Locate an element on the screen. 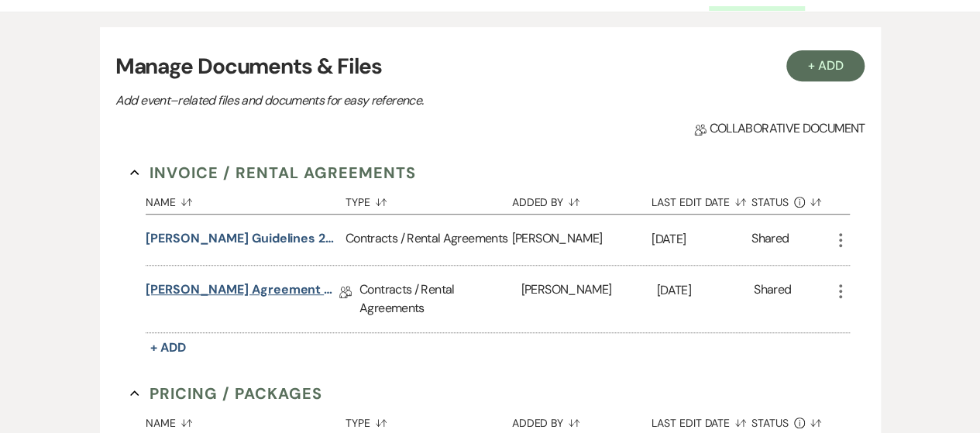  button: Last Edit Date is located at coordinates (700, 199).